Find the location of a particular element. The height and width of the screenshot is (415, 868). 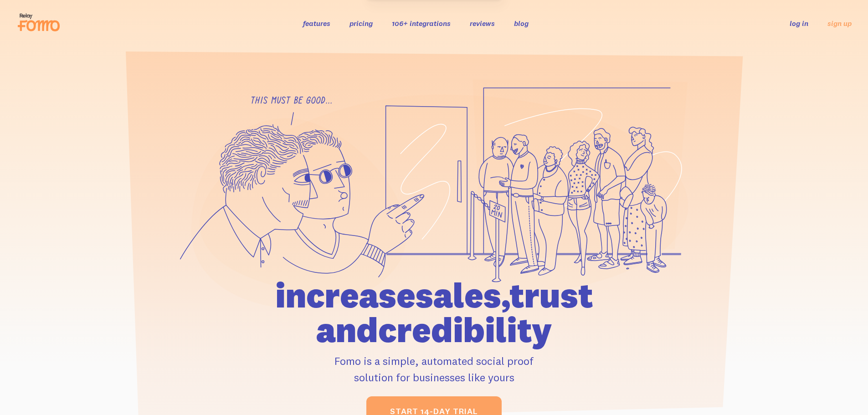

a: reviews is located at coordinates (482, 23).